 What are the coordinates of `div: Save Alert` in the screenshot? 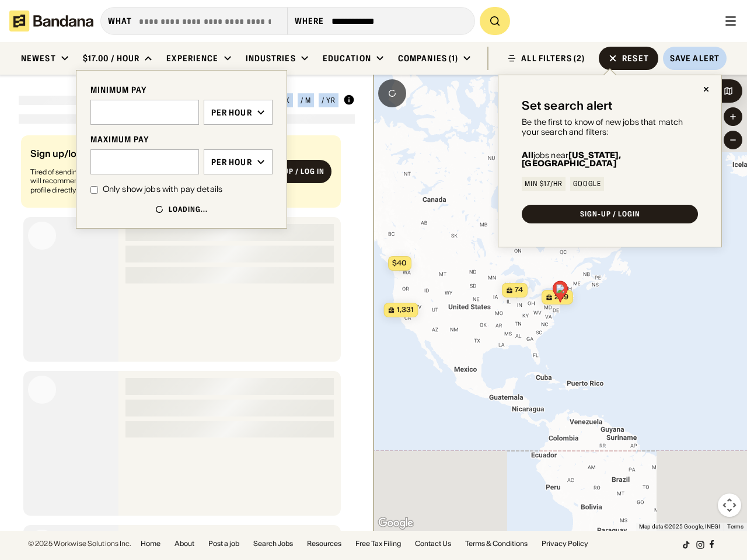 It's located at (695, 59).